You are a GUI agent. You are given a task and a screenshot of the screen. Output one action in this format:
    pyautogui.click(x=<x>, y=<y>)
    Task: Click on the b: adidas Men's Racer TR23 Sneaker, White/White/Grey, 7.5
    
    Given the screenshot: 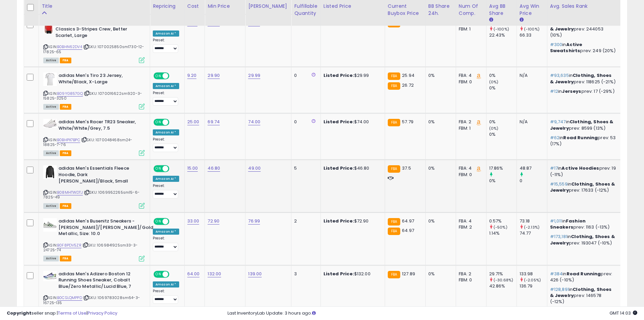 What is the action you would take?
    pyautogui.click(x=99, y=126)
    